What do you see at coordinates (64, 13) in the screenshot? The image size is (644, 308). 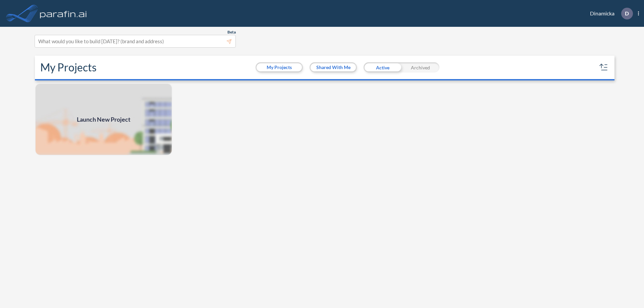 I see `img: logo` at bounding box center [64, 13].